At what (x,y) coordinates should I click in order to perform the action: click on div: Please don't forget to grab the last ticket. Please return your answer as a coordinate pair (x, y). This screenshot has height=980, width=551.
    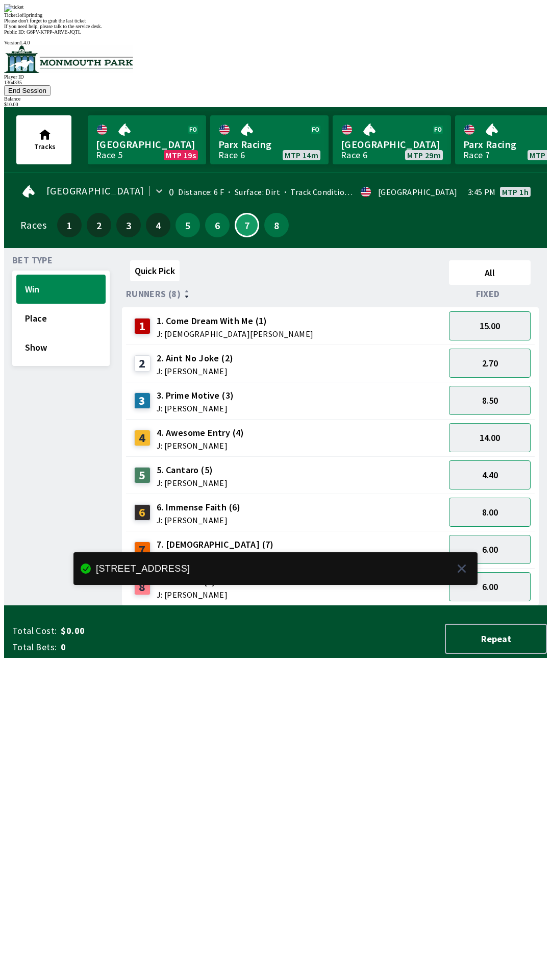
    Looking at the image, I should click on (276, 20).